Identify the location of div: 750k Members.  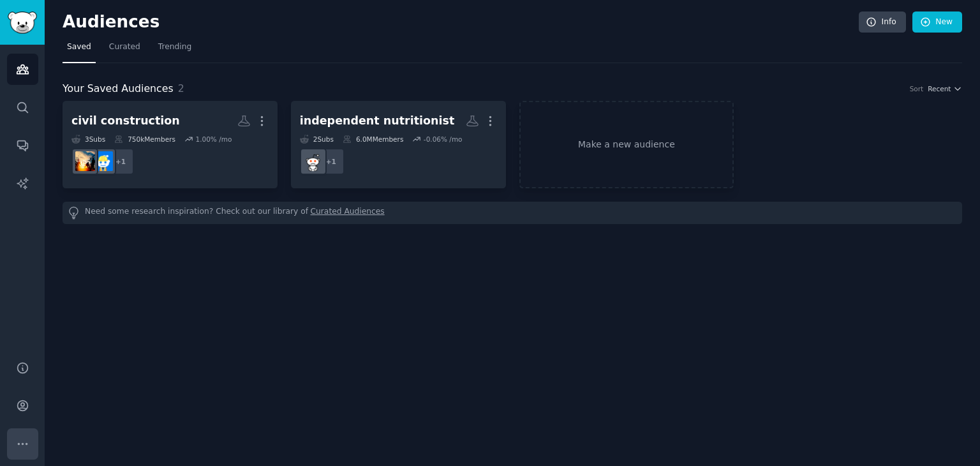
(145, 139).